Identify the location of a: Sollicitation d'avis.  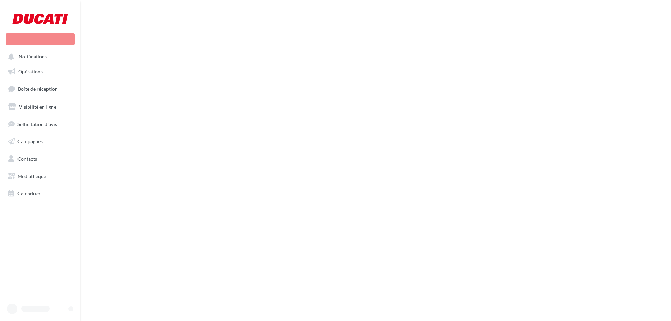
(40, 124).